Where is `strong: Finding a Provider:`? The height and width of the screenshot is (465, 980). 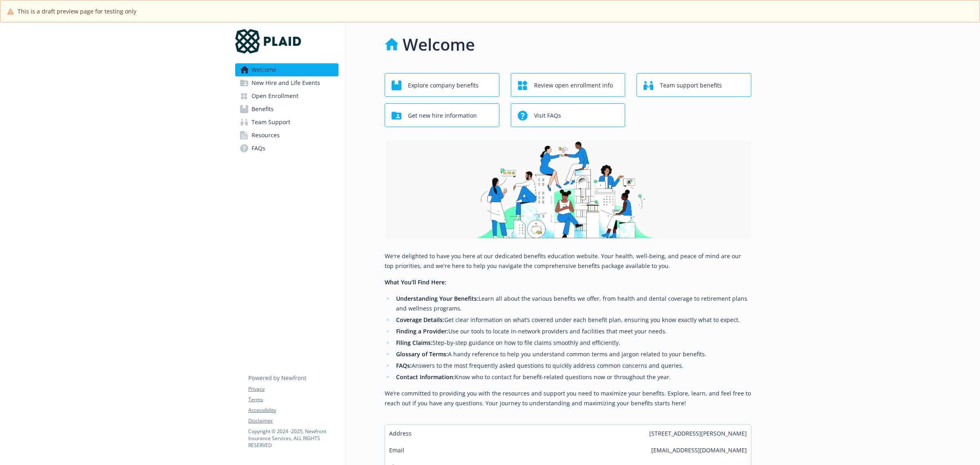
strong: Finding a Provider: is located at coordinates (422, 331).